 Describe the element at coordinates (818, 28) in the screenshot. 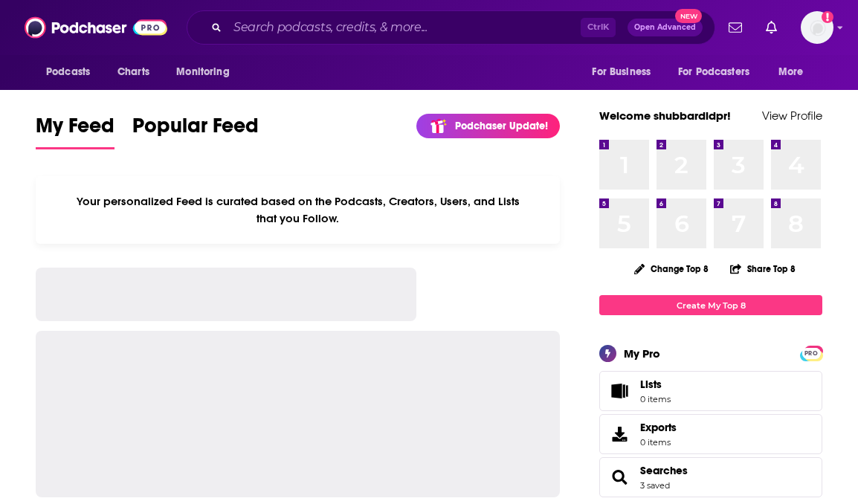

I see `button: Show profile menu` at that location.